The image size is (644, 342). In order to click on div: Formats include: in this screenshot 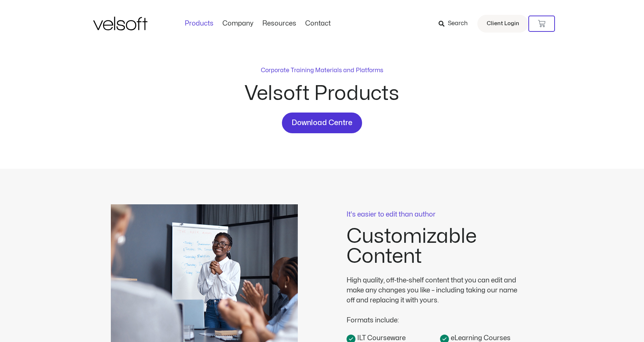, I will do `click(435, 315)`.